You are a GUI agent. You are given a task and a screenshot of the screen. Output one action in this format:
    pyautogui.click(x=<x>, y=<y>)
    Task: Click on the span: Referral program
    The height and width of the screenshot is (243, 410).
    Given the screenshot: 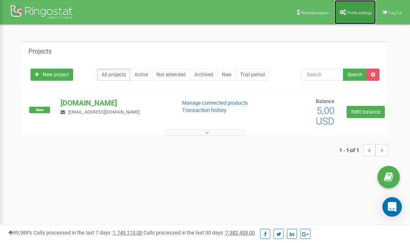 What is the action you would take?
    pyautogui.click(x=315, y=13)
    